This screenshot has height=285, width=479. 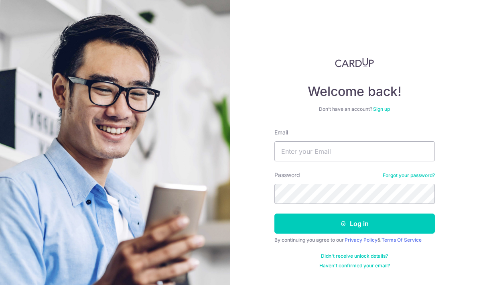 What do you see at coordinates (355, 92) in the screenshot?
I see `h4: Welcome back!` at bounding box center [355, 92].